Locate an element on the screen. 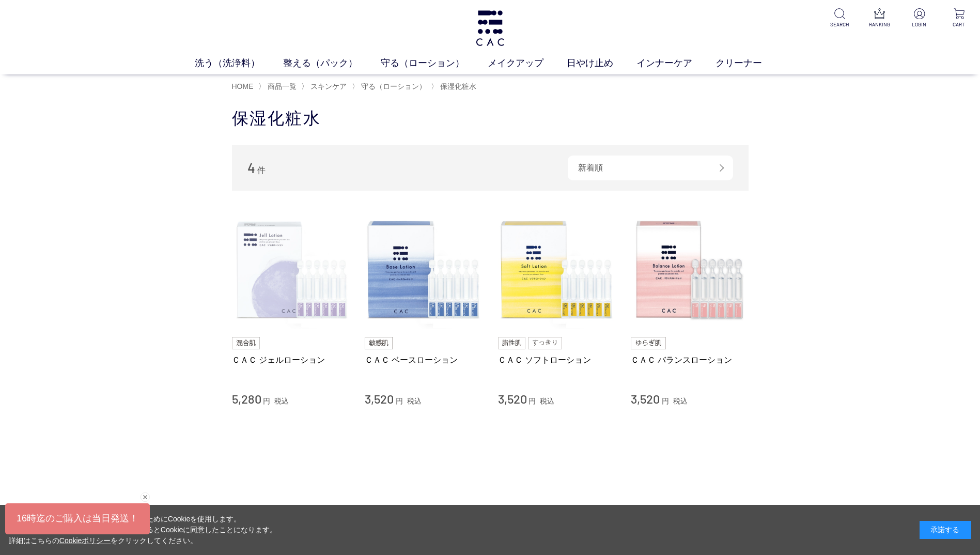 The image size is (980, 555). a: 日やけ止め is located at coordinates (601, 63).